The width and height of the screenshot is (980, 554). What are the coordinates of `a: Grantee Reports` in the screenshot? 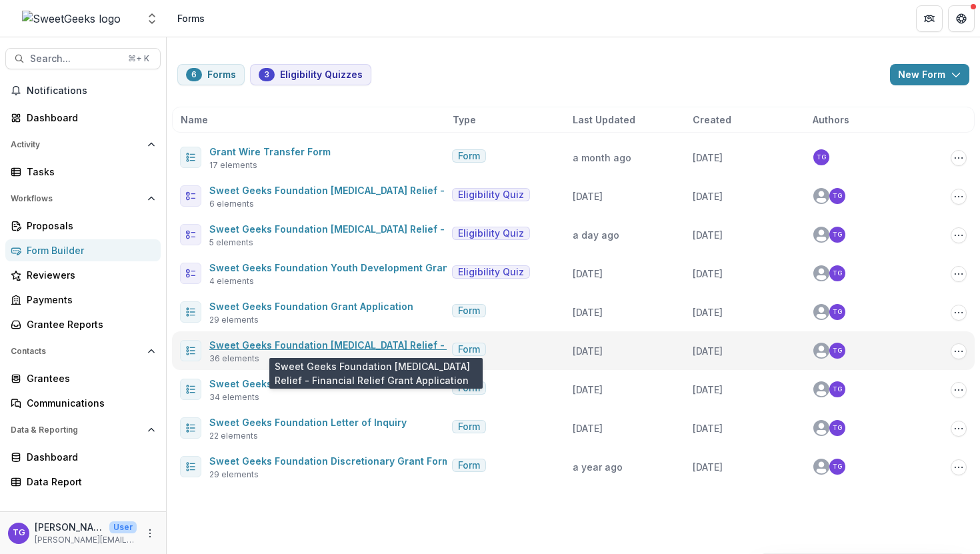 It's located at (82, 324).